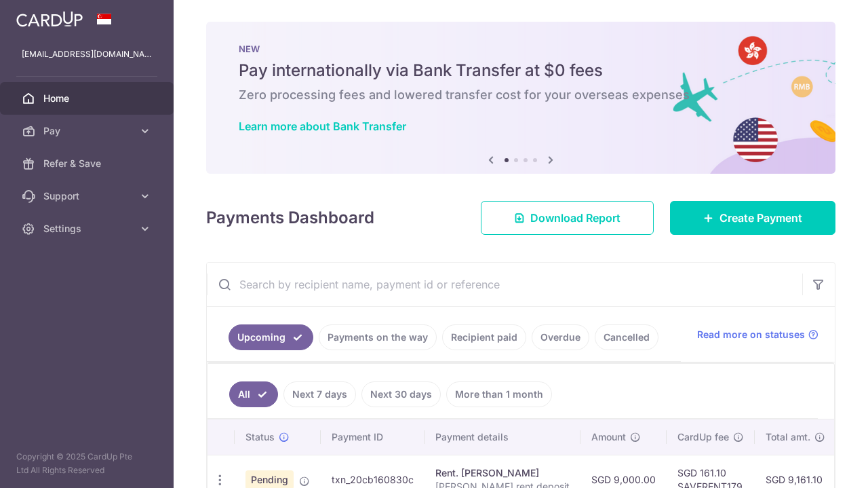 The height and width of the screenshot is (488, 868). What do you see at coordinates (520, 95) in the screenshot?
I see `h6: Zero processing fees and lowered transfer cost for your overseas expenses` at bounding box center [520, 95].